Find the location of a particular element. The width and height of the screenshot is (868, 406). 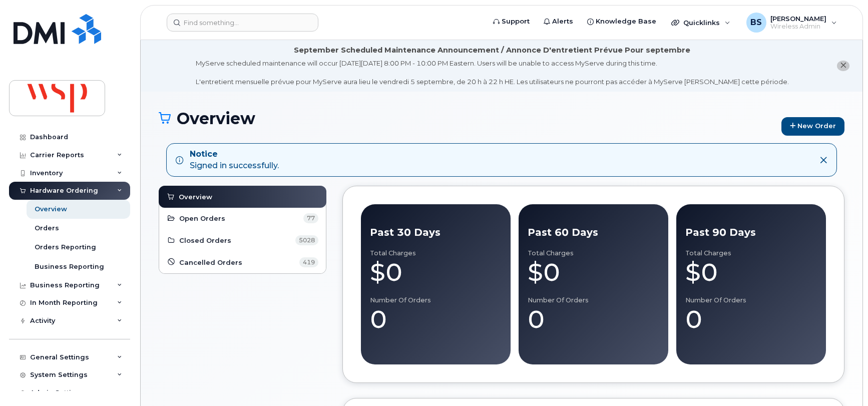

span: Overview is located at coordinates (195, 197).